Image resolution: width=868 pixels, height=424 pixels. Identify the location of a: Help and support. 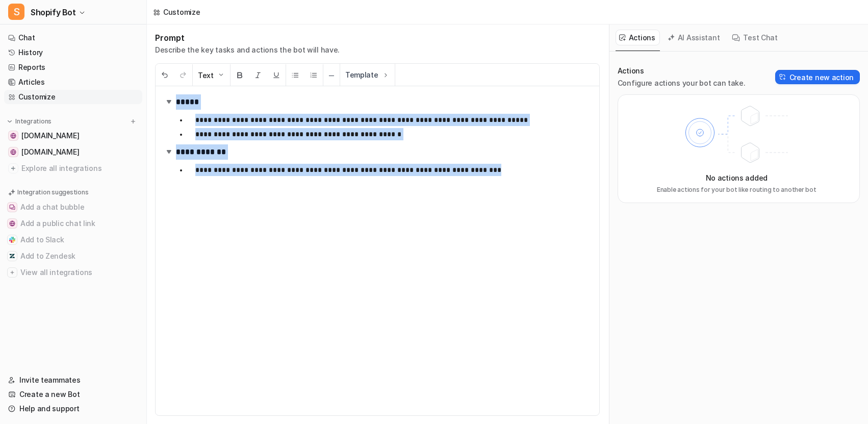
(73, 409).